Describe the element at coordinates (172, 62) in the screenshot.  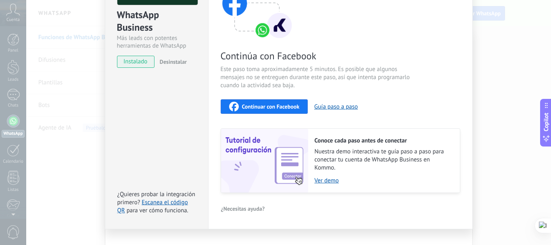
I see `button: Desinstalar` at that location.